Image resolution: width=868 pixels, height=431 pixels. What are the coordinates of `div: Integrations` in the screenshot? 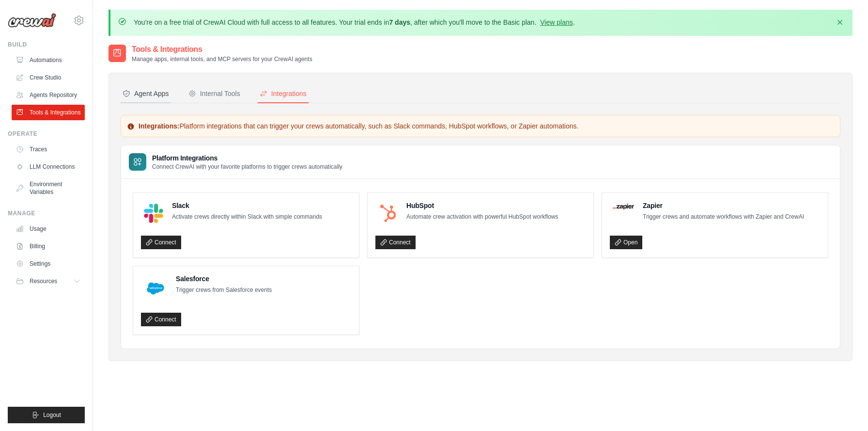 It's located at (283, 93).